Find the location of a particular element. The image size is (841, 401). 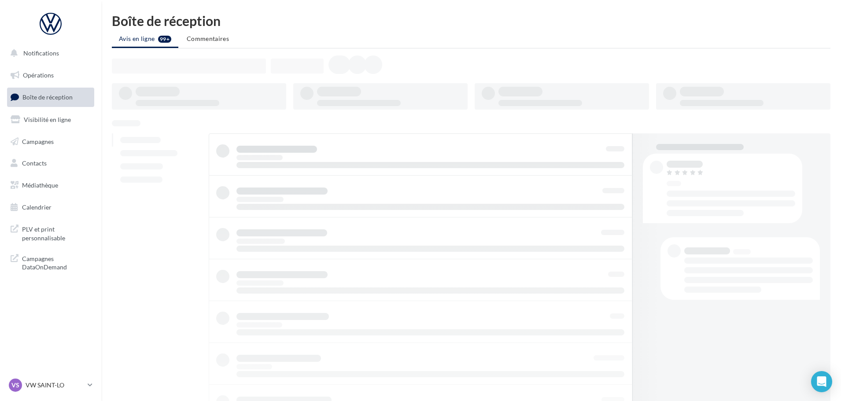

span: PLV et print personnalisable is located at coordinates (56, 232).